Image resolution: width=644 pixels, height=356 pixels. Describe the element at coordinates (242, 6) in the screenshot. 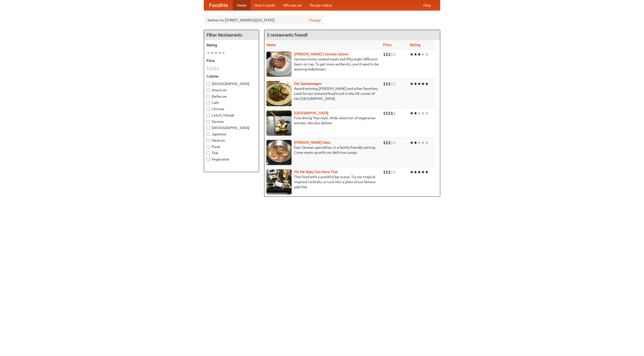

I see `a: Home` at that location.